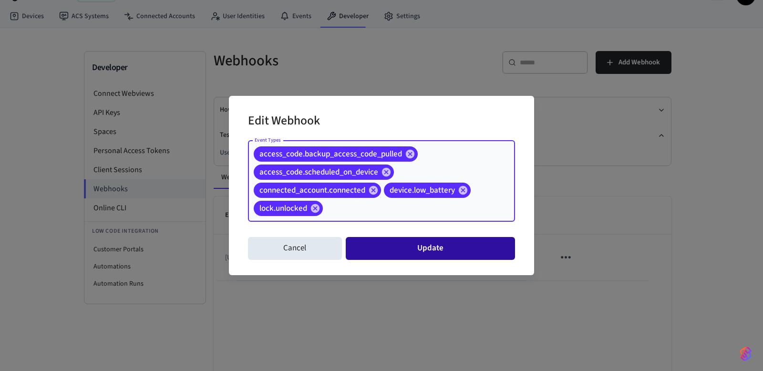 The image size is (763, 371). I want to click on span: connected_account.connected, so click(312, 190).